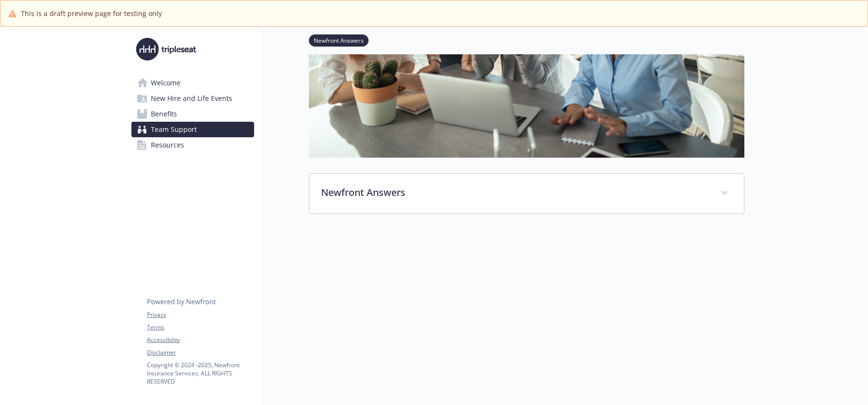  I want to click on a: Team Support, so click(193, 129).